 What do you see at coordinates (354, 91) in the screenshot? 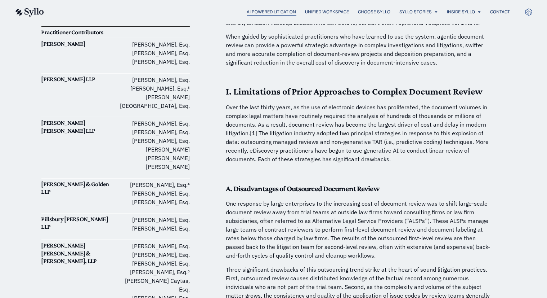
I see `strong: I. Limitations of Prior Approaches to Complex Document Review` at bounding box center [354, 91].